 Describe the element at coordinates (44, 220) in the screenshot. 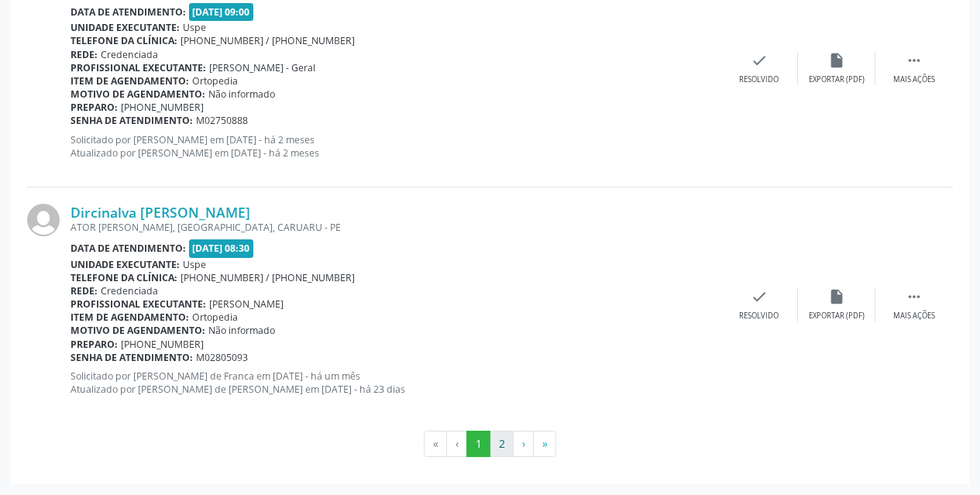

I see `img: img` at that location.